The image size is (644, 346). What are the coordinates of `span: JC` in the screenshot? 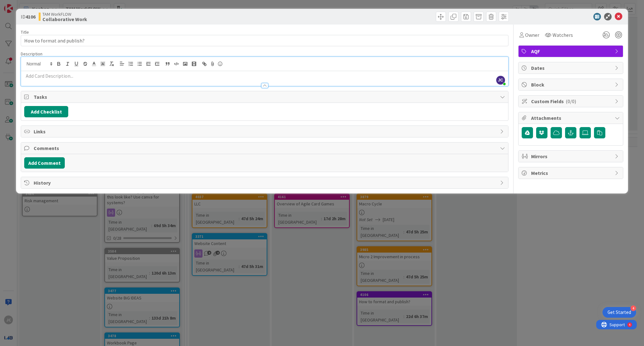 It's located at (501, 80).